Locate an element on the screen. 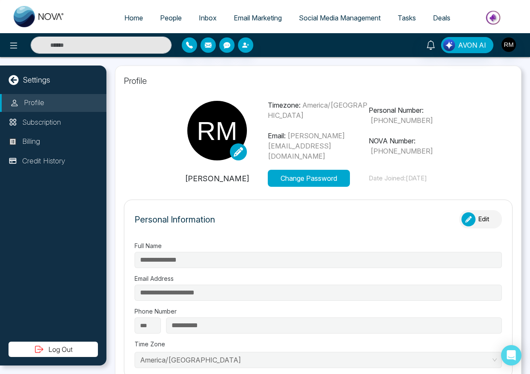 Image resolution: width=530 pixels, height=374 pixels. p: Personal Number: is located at coordinates (419, 115).